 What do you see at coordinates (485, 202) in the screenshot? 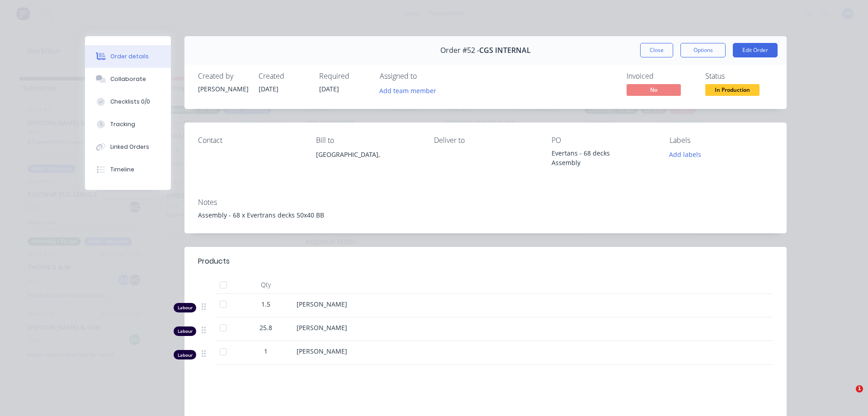
I see `div: Notes` at bounding box center [485, 202].